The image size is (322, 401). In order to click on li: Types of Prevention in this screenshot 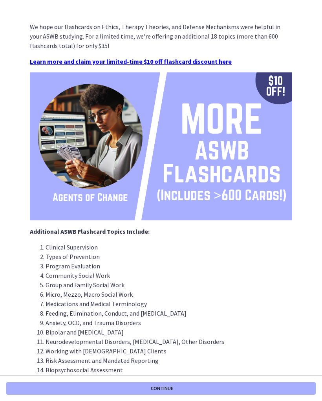, I will do `click(169, 256)`.